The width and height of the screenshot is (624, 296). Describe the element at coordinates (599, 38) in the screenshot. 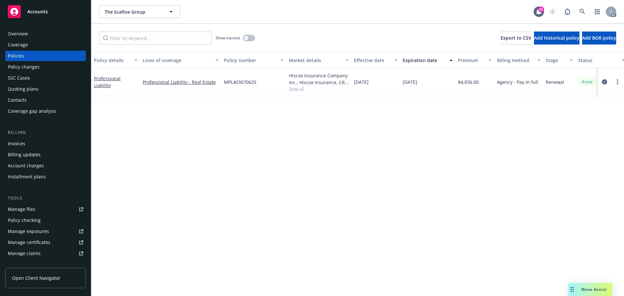

I see `span: Add BOR policy` at that location.